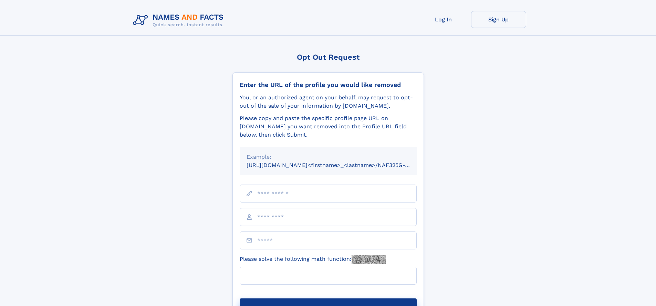  Describe the element at coordinates (328, 102) in the screenshot. I see `div: You, or an authorized agent on your behalf, may request to opt-out of the sale of your informatio...` at that location.